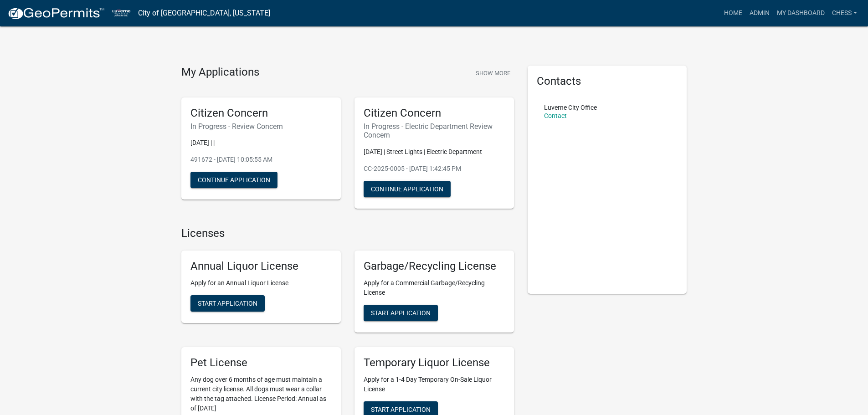 This screenshot has width=868, height=415. Describe the element at coordinates (261, 363) in the screenshot. I see `h5: Pet License` at that location.